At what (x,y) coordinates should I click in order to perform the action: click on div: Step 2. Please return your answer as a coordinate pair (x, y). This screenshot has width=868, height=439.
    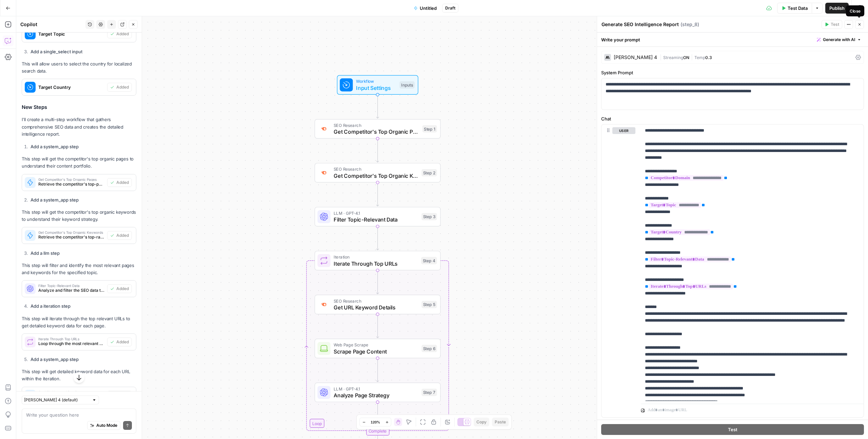
    Looking at the image, I should click on (429, 172).